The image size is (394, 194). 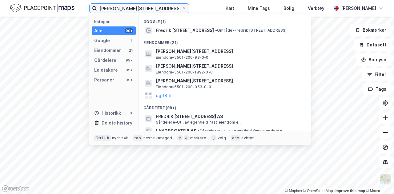 What do you see at coordinates (98, 31) in the screenshot?
I see `div: Alle` at bounding box center [98, 31].